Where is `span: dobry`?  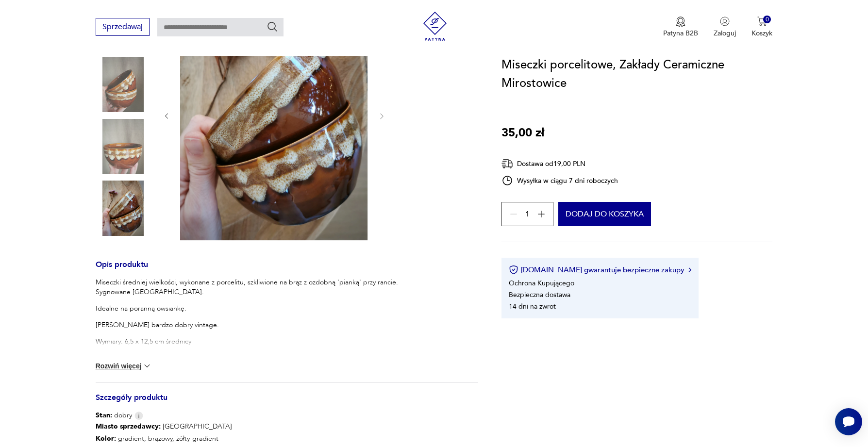
span: dobry is located at coordinates (113, 416).